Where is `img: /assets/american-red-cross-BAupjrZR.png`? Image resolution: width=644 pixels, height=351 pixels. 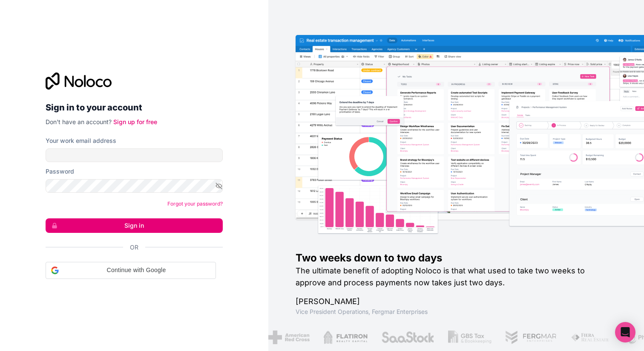 img: /assets/american-red-cross-BAupjrZR.png is located at coordinates (289, 337).